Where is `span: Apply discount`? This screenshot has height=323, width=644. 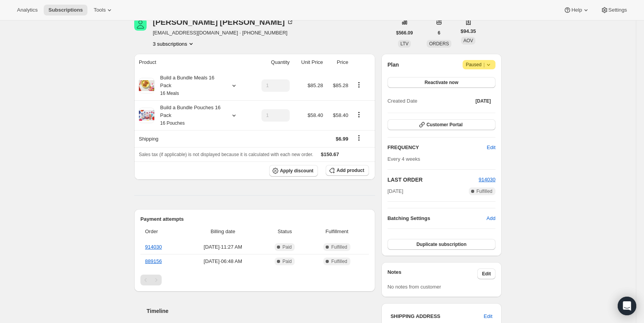 span: Apply discount is located at coordinates (297, 171).